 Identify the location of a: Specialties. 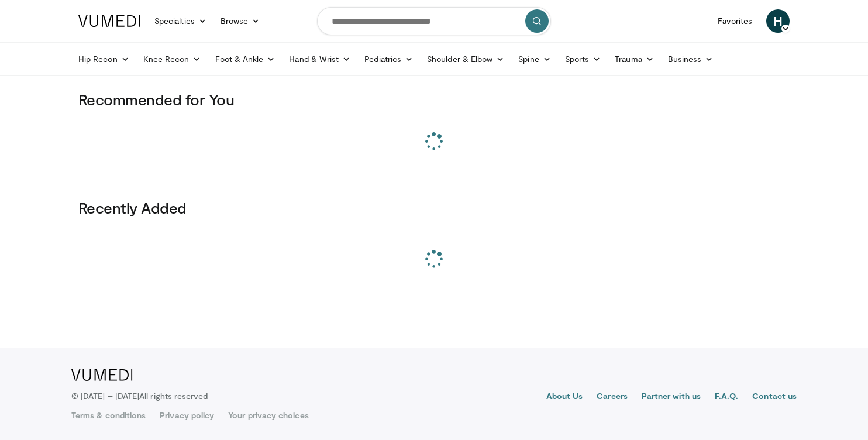
(180, 21).